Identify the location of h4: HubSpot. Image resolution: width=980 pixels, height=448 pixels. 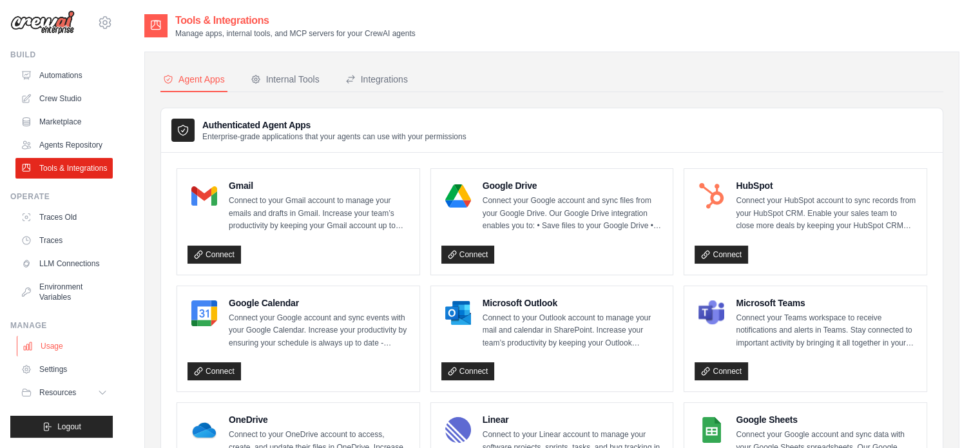
(826, 186).